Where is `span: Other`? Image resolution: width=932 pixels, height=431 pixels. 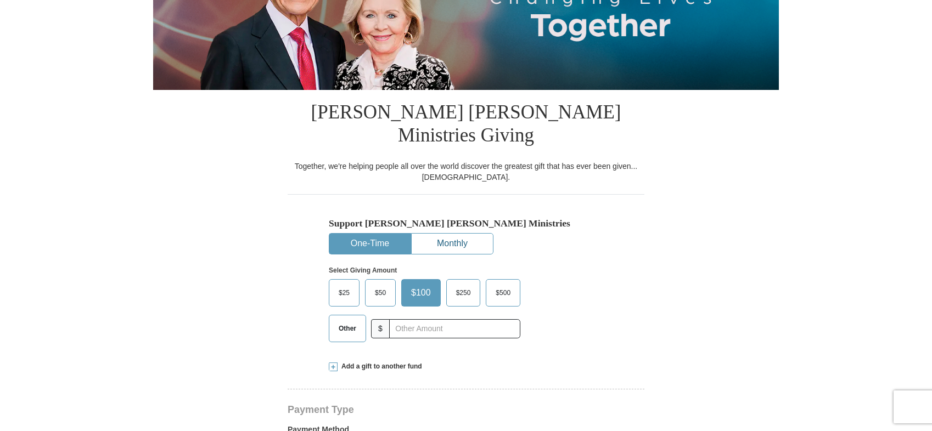
span: Other is located at coordinates (347, 329).